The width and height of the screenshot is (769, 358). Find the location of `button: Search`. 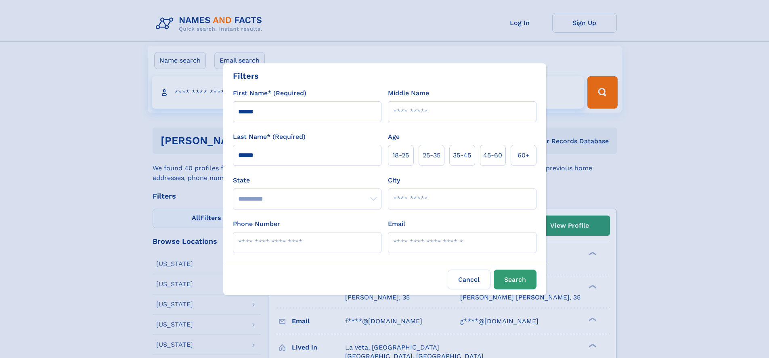

button: Search is located at coordinates (515, 279).